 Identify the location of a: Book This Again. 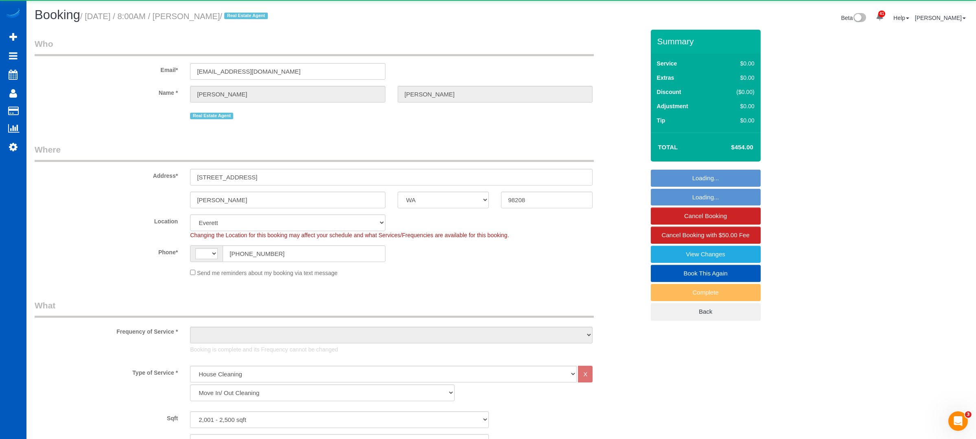
(706, 274).